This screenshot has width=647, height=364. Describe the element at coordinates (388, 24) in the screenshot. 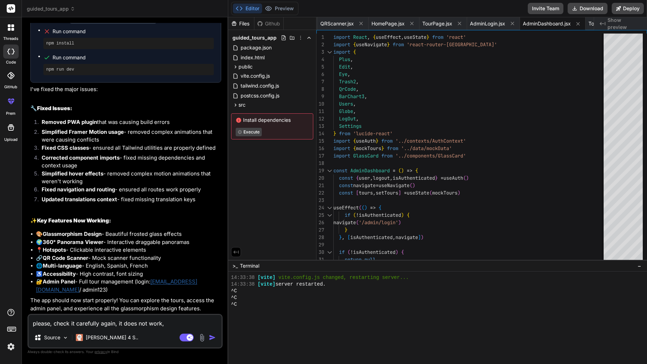

I see `span: HomePage.jsx` at that location.